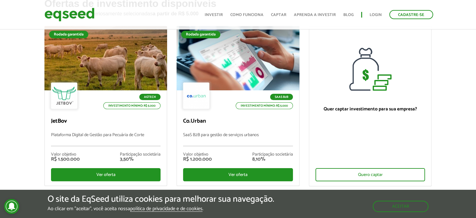  Describe the element at coordinates (411, 14) in the screenshot. I see `a: Cadastre-se` at that location.